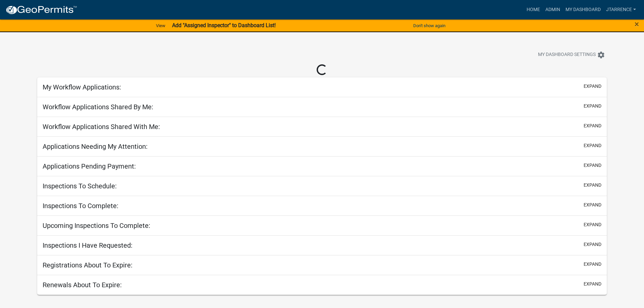  Describe the element at coordinates (621, 10) in the screenshot. I see `a: jtarrence` at that location.